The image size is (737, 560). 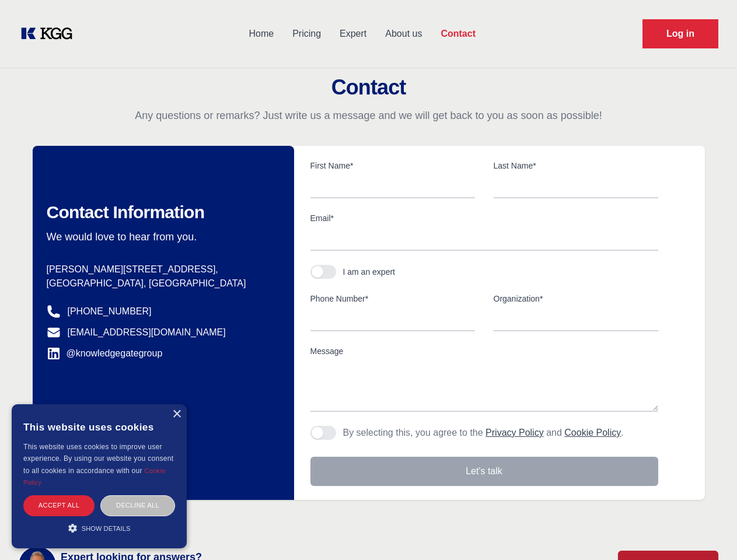 I want to click on a: Home, so click(x=261, y=34).